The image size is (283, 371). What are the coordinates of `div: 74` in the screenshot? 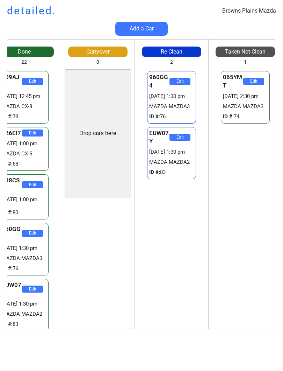 It's located at (245, 116).